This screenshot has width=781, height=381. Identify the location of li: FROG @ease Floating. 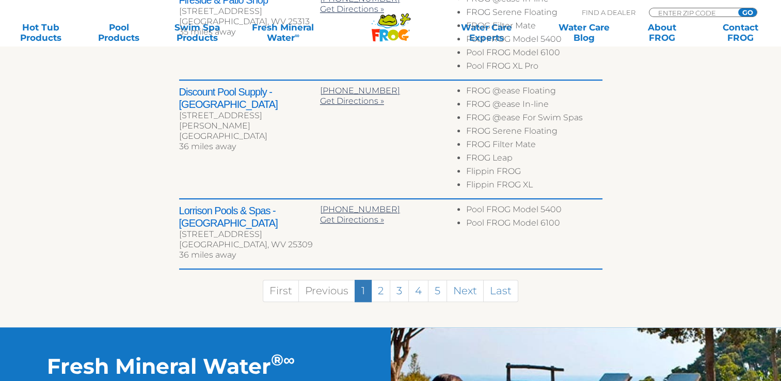
(533, 92).